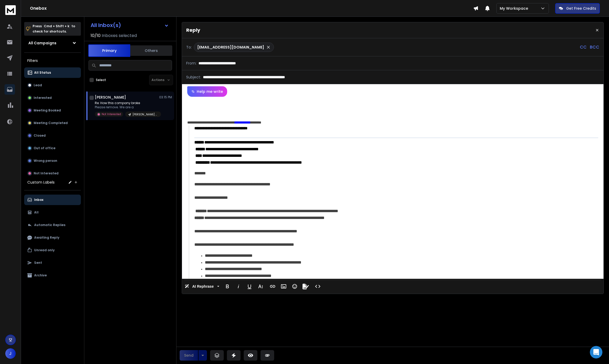 The image size is (609, 364). I want to click on button: Archive, so click(53, 275).